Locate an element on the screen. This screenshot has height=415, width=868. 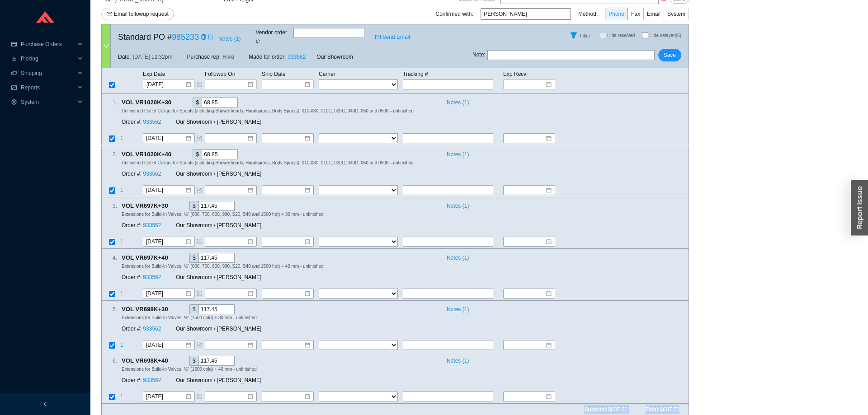
span: Rikki is located at coordinates (229, 57).